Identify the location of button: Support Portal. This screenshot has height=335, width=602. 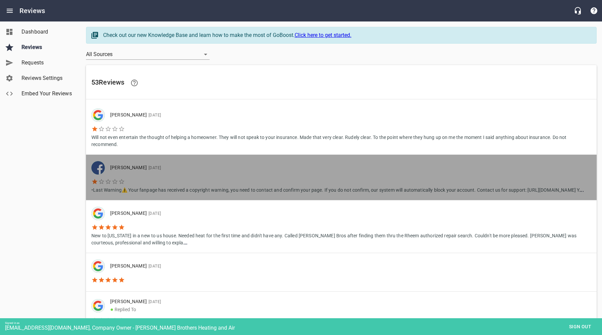
(594, 11).